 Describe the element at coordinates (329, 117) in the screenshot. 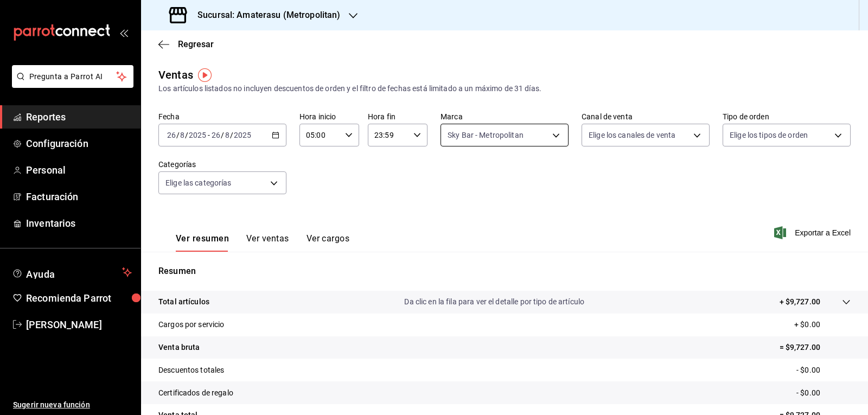

I see `label: Hora inicio` at that location.